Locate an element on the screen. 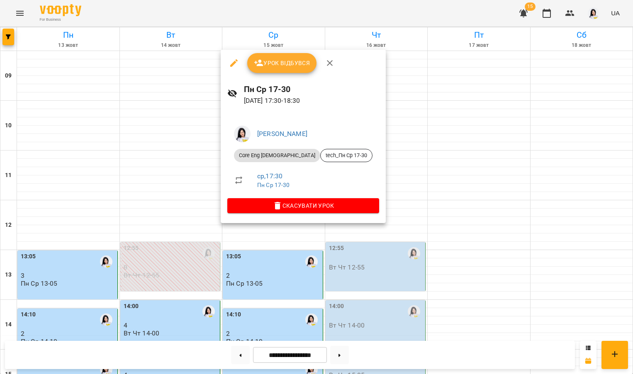  button: Скасувати Урок is located at coordinates (303, 206).